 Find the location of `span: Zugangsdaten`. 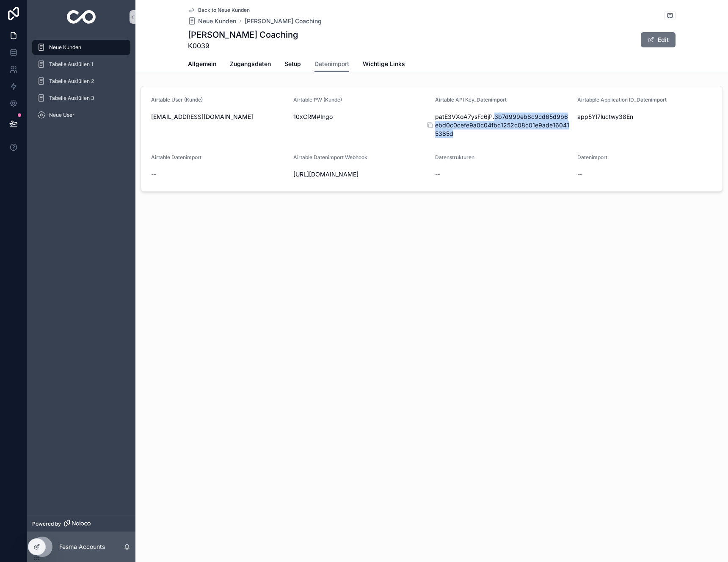

span: Zugangsdaten is located at coordinates (250, 64).